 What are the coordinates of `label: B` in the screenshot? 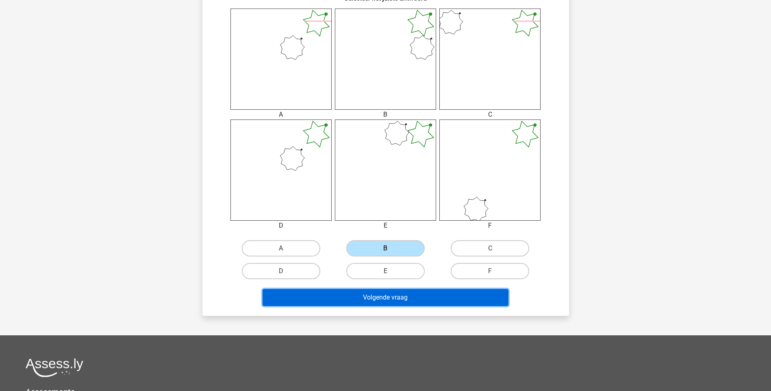 It's located at (385, 248).